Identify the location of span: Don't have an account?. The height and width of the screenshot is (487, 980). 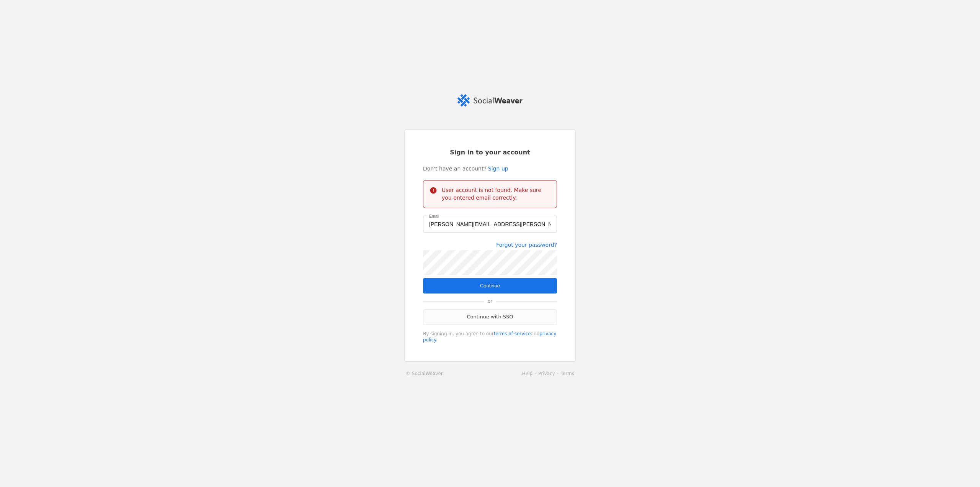
(455, 168).